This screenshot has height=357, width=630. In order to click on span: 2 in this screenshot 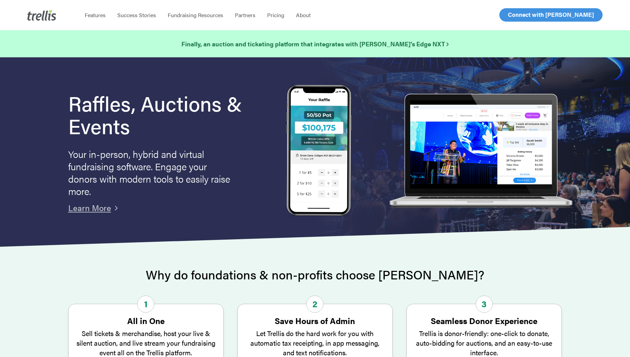, I will do `click(315, 304)`.